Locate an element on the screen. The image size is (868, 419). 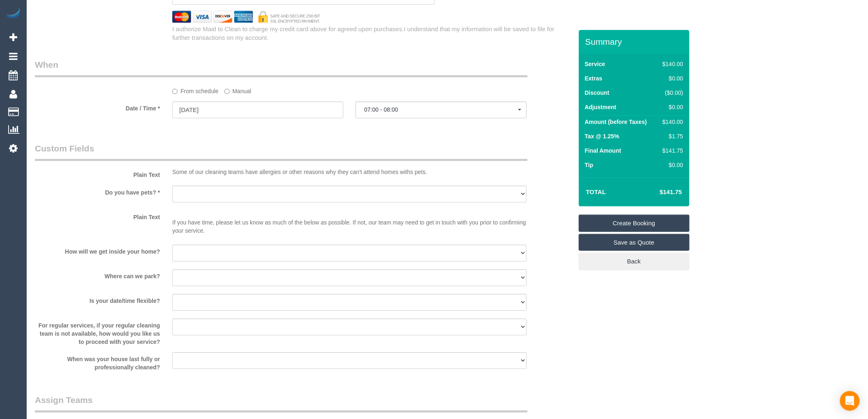
legend: Assign Teams is located at coordinates (281, 403).